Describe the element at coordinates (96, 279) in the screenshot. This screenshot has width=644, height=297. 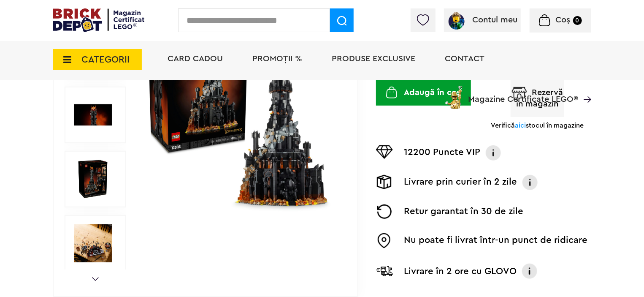
I see `a: Next` at that location.